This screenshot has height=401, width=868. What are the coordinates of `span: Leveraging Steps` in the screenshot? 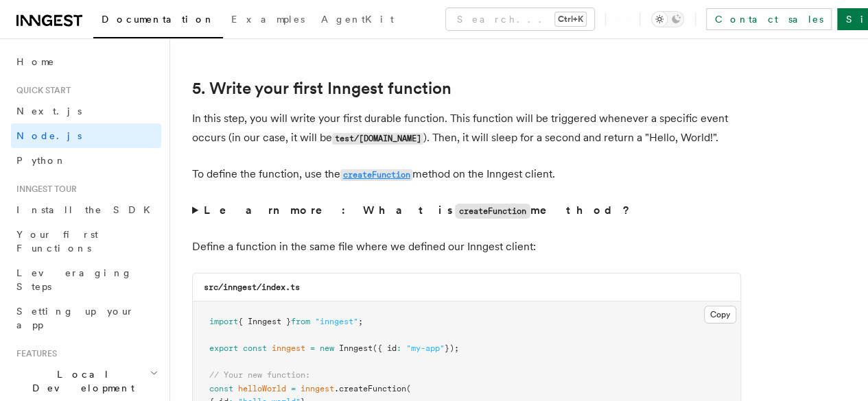 It's located at (74, 280).